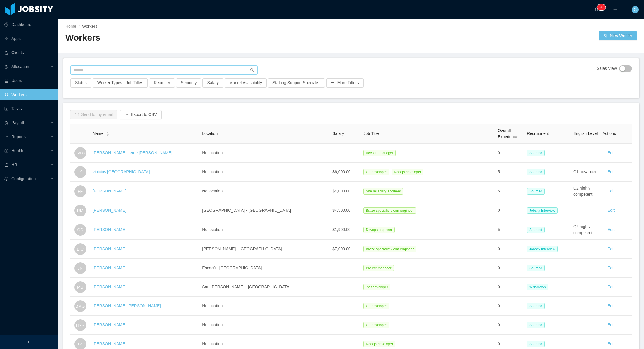  What do you see at coordinates (80, 287) in the screenshot?
I see `span: MS` at bounding box center [80, 287].